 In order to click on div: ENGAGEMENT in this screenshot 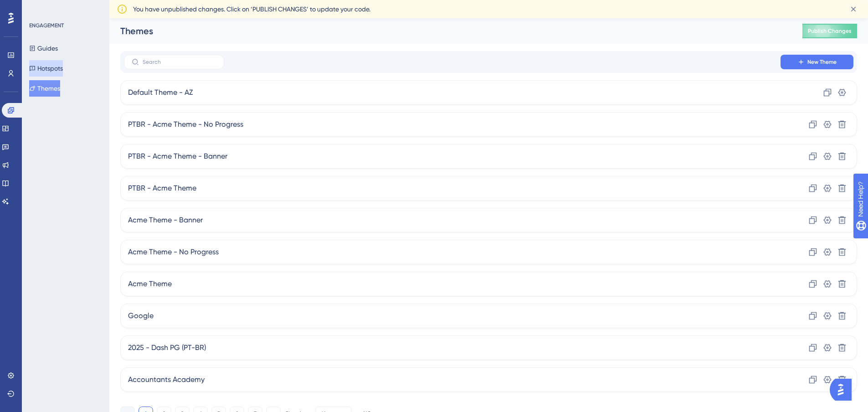, I will do `click(46, 25)`.